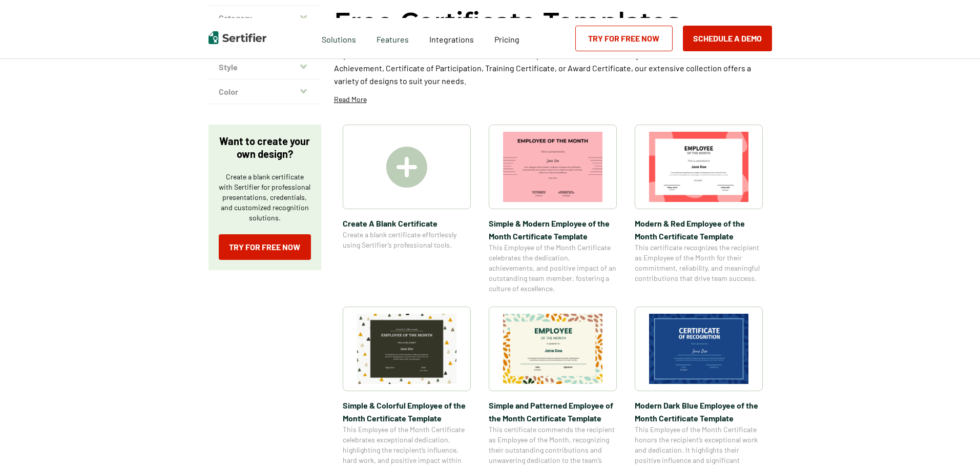 Image resolution: width=980 pixels, height=467 pixels. Describe the element at coordinates (451, 38) in the screenshot. I see `a: Integrations` at that location.